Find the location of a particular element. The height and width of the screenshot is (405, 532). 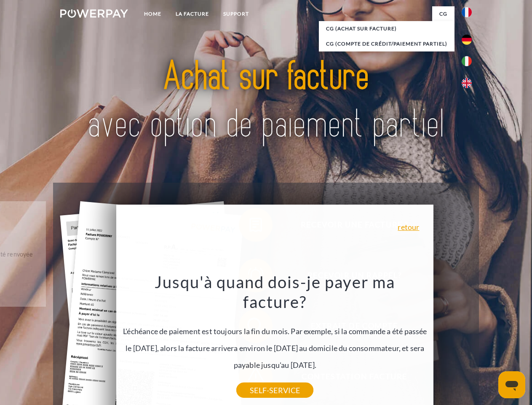

img: title-powerpay_fr.svg is located at coordinates (266, 101).